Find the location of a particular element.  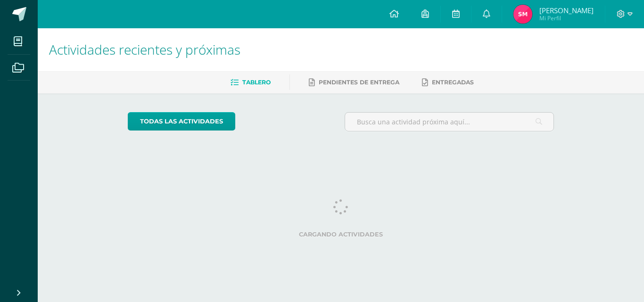

span: Tablero is located at coordinates (256, 82).